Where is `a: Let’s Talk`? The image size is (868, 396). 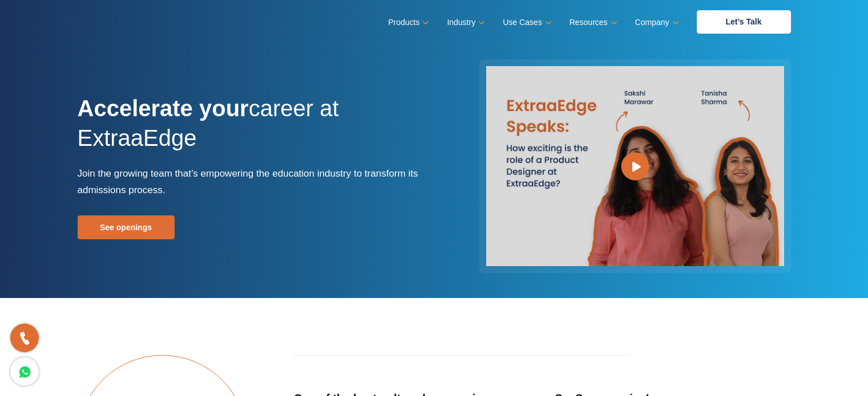
a: Let’s Talk is located at coordinates (744, 21).